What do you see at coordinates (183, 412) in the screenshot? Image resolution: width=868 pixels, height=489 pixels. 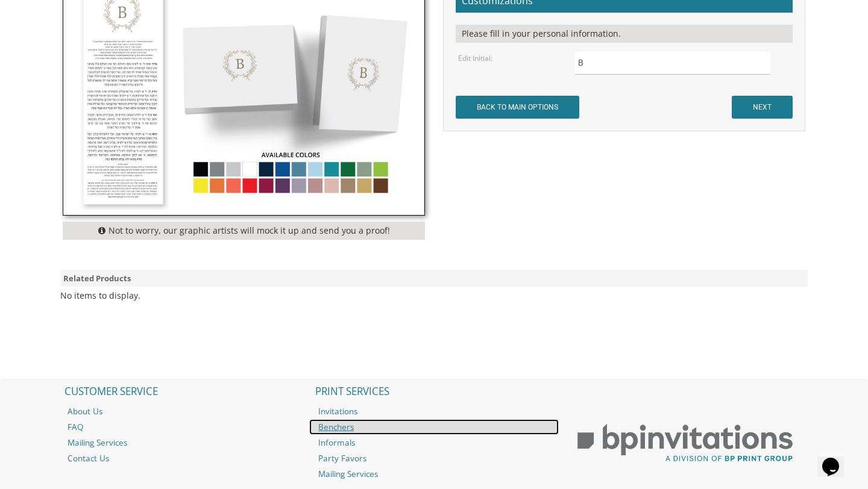 I see `a: About Us` at bounding box center [183, 412].